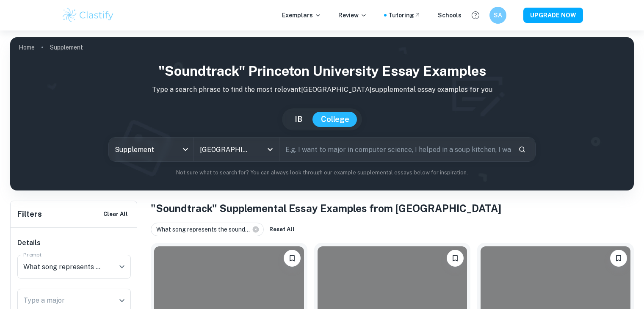 This screenshot has height=309, width=644. Describe the element at coordinates (353, 15) in the screenshot. I see `p: Review` at that location.